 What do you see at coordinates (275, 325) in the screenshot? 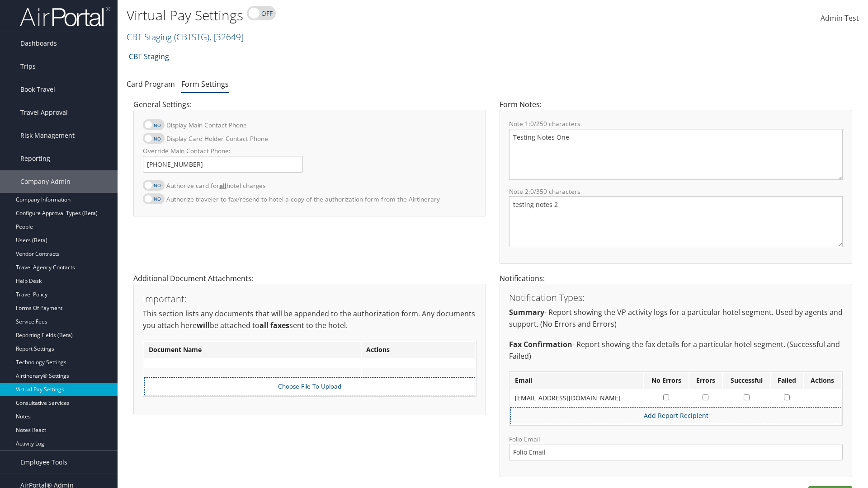
I see `strong: all faxes` at bounding box center [275, 325].